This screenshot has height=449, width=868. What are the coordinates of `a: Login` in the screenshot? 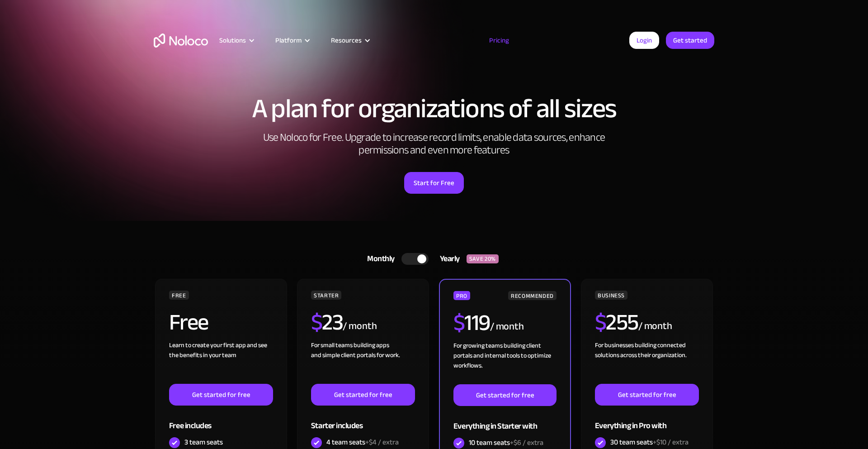 It's located at (644, 40).